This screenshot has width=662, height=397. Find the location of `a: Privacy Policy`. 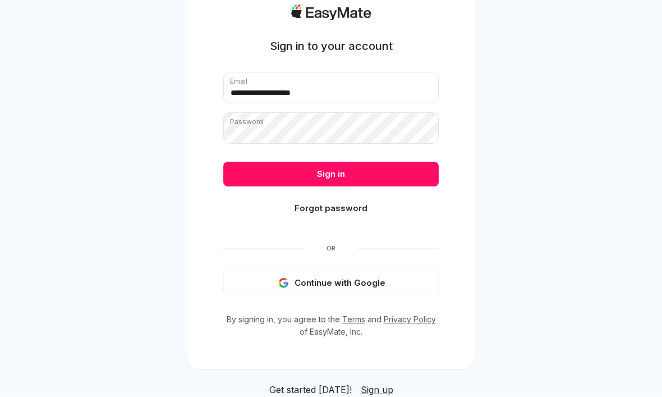

a: Privacy Policy is located at coordinates (410, 319).